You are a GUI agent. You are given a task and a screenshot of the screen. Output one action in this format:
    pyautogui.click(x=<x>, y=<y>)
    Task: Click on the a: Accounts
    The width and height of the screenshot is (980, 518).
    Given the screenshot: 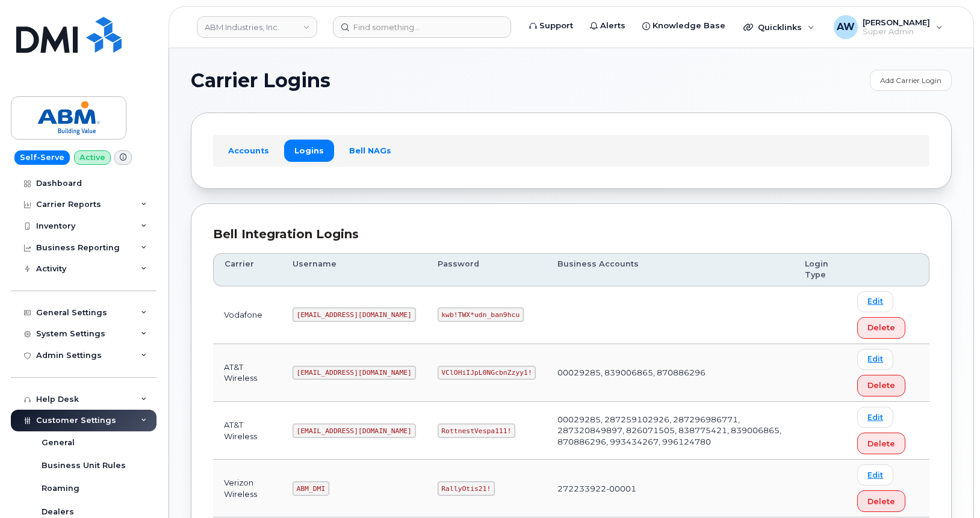 What is the action you would take?
    pyautogui.click(x=248, y=151)
    